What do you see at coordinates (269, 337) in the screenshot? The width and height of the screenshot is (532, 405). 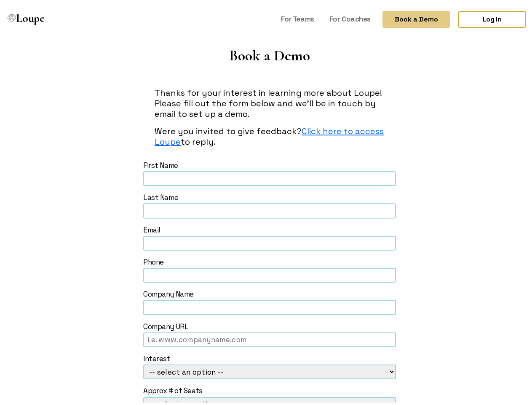 I see `input: i.e. www.companyname.com` at bounding box center [269, 337].